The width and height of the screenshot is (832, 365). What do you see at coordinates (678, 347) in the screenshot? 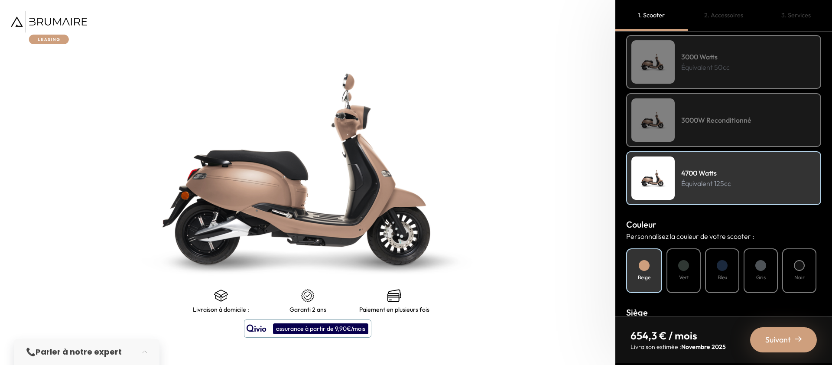
I see `p: Livraison estimée :` at bounding box center [678, 347].